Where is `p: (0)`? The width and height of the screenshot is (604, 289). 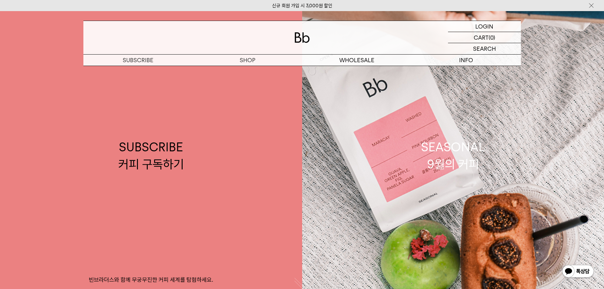 p: (0) is located at coordinates (492, 37).